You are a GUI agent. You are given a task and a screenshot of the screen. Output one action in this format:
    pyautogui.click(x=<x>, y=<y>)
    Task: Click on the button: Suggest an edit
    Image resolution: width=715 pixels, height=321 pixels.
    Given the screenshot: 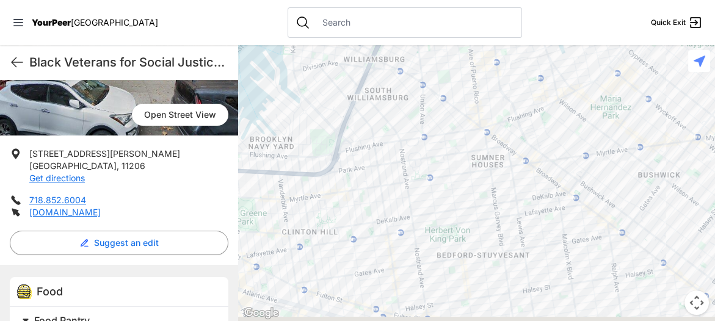 What is the action you would take?
    pyautogui.click(x=119, y=243)
    